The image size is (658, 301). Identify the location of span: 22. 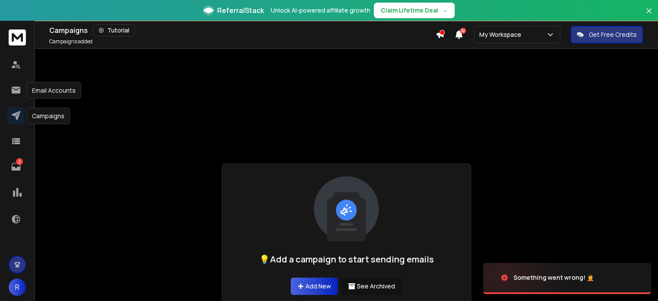
(463, 31).